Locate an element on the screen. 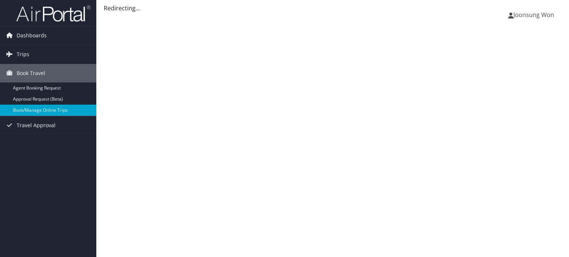 The image size is (569, 257). img: airportal-logo.png is located at coordinates (53, 13).